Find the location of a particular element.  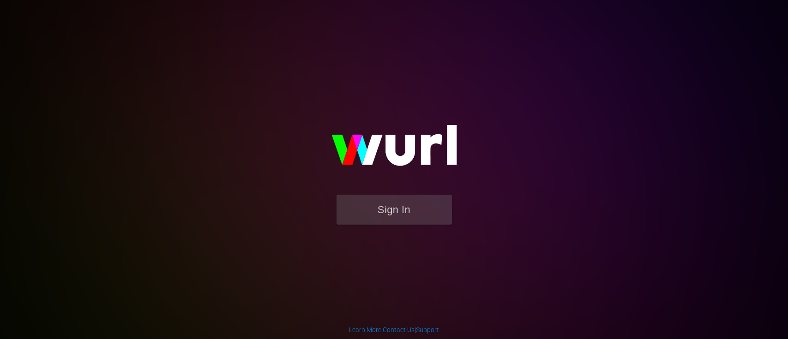

a: Contact Us is located at coordinates (398, 330).